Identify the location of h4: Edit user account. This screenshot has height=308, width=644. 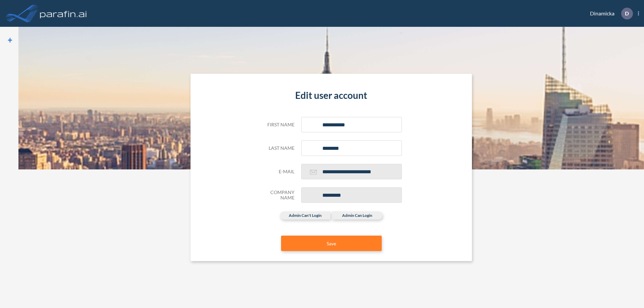
(331, 96).